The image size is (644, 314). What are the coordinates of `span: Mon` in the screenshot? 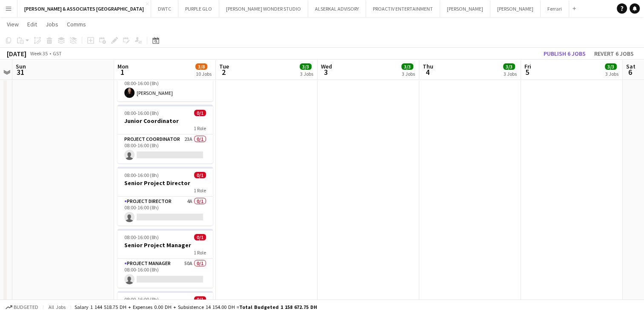 It's located at (123, 67).